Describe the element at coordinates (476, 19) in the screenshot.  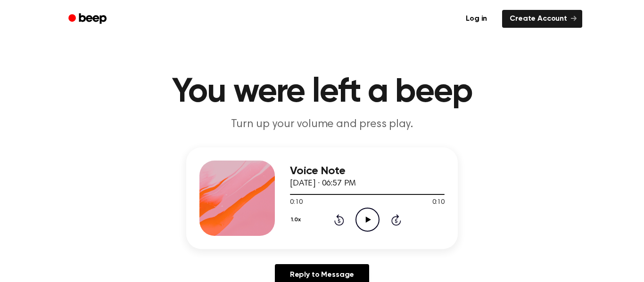
I see `a: Log in` at that location.